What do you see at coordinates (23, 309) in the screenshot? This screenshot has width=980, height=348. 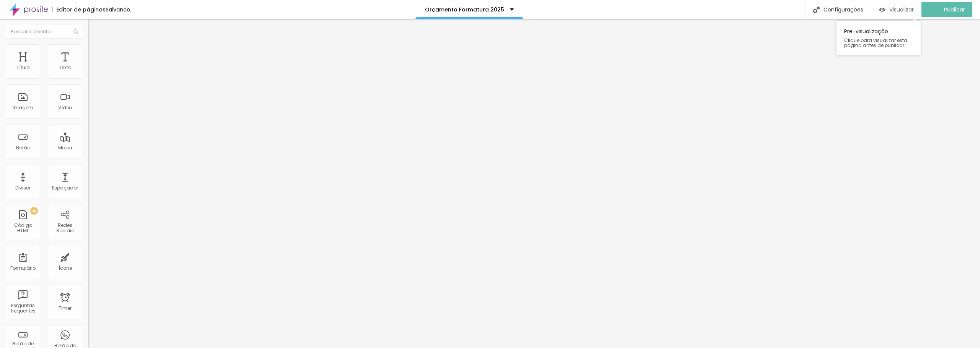 I see `div: Perguntas frequentes` at bounding box center [23, 309].